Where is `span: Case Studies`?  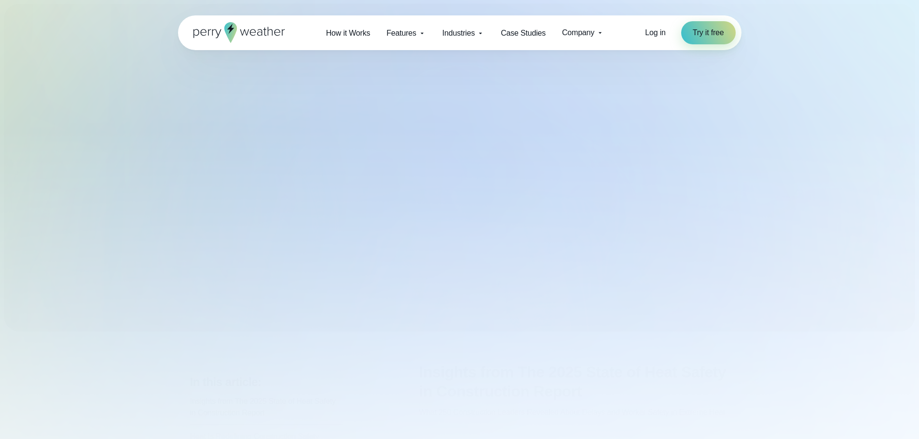
span: Case Studies is located at coordinates (523, 33).